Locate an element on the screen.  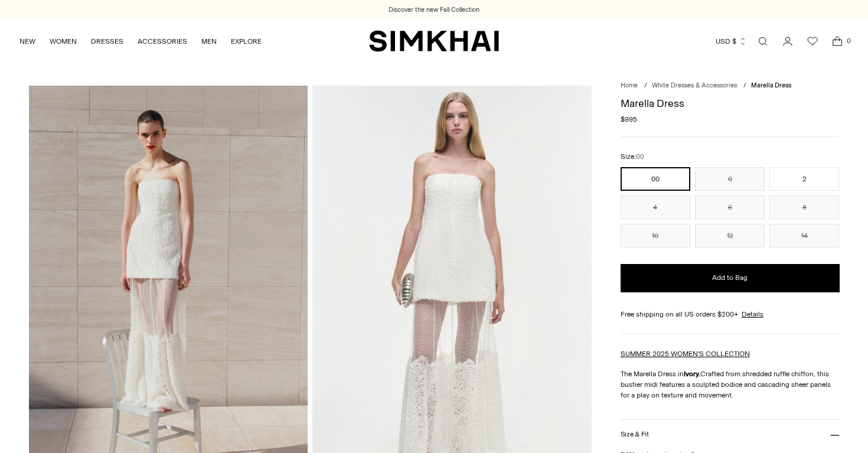
a: Discover the new Fall Collection is located at coordinates (434, 10).